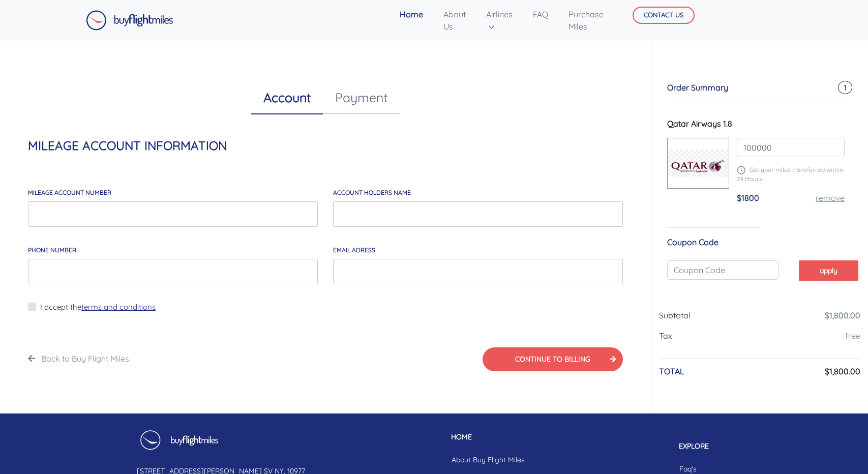  What do you see at coordinates (853, 336) in the screenshot?
I see `a: free` at bounding box center [853, 336].